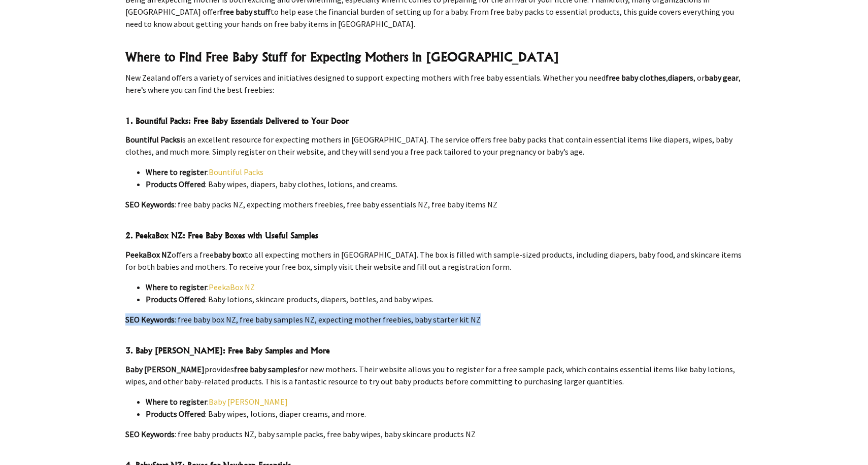  I want to click on strong: PeekaBox NZ, so click(148, 255).